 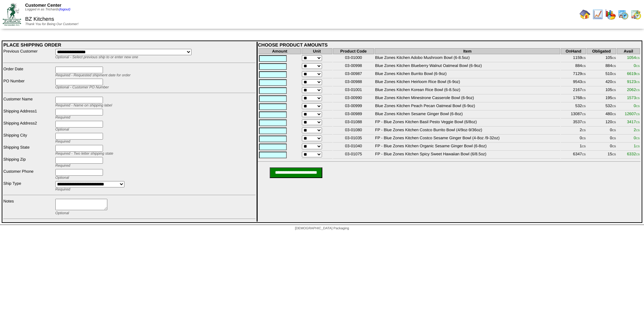 What do you see at coordinates (467, 147) in the screenshot?
I see `td: FP - Blue Zones Kitchen Organic Sesame Ginger Bowl (6-8oz)` at bounding box center [467, 147].